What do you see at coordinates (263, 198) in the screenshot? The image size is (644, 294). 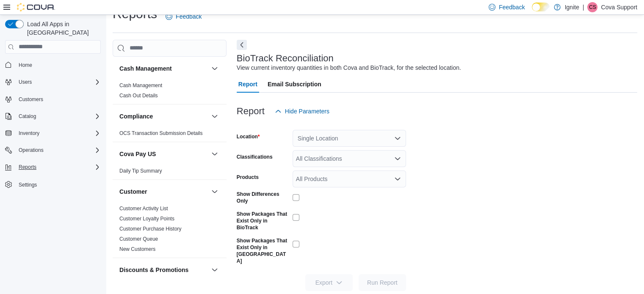 I see `label: Show Differences Only` at bounding box center [263, 198].